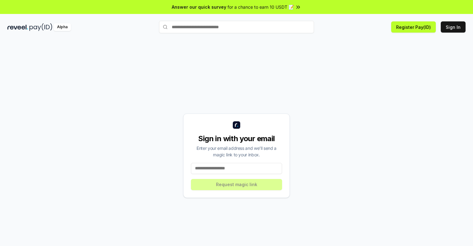  What do you see at coordinates (237, 151) in the screenshot?
I see `div: Enter your email address and we’ll send a magic link to your inbox.` at bounding box center [237, 151].